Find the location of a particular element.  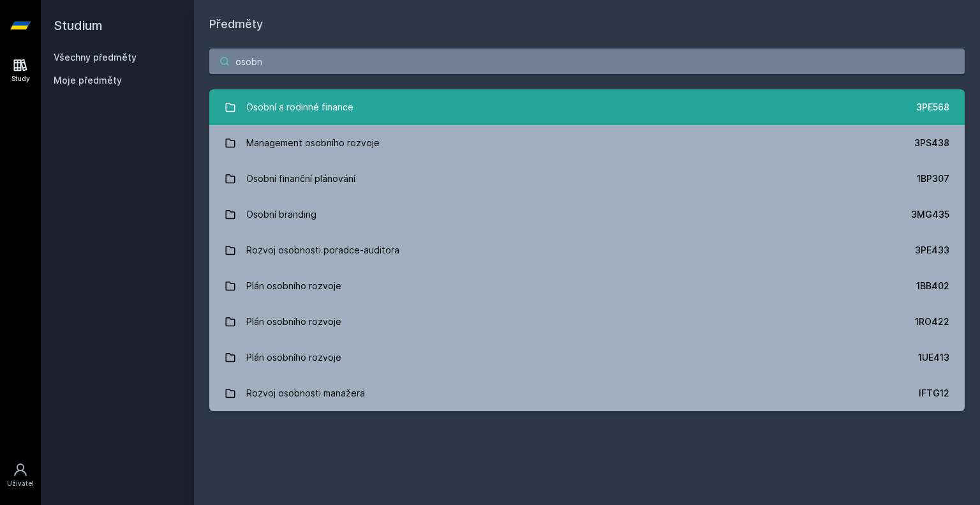

a: Osobní finanční plánování 1BP307 is located at coordinates (587, 179).